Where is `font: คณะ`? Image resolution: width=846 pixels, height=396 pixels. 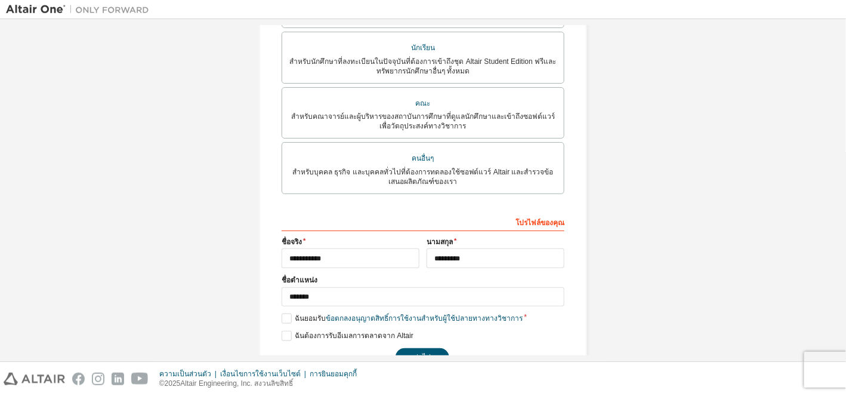 font: คณะ is located at coordinates (423, 103).